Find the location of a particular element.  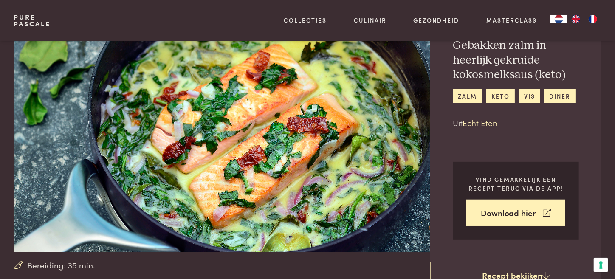

div: Language is located at coordinates (559, 19).